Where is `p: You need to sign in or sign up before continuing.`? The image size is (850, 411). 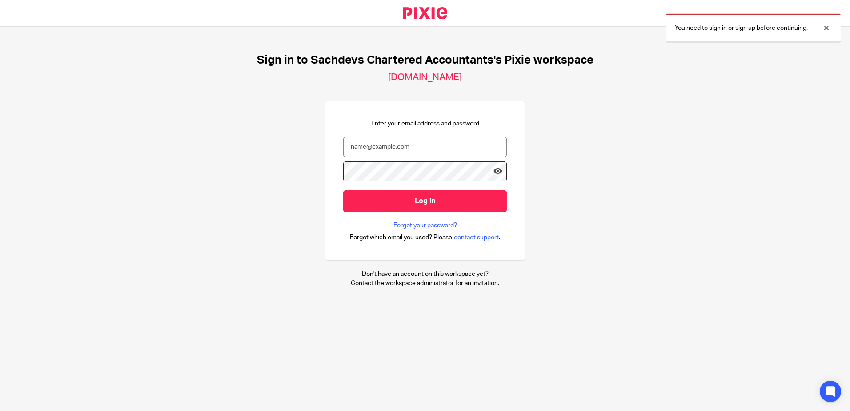
p: You need to sign in or sign up before continuing. is located at coordinates (741, 28).